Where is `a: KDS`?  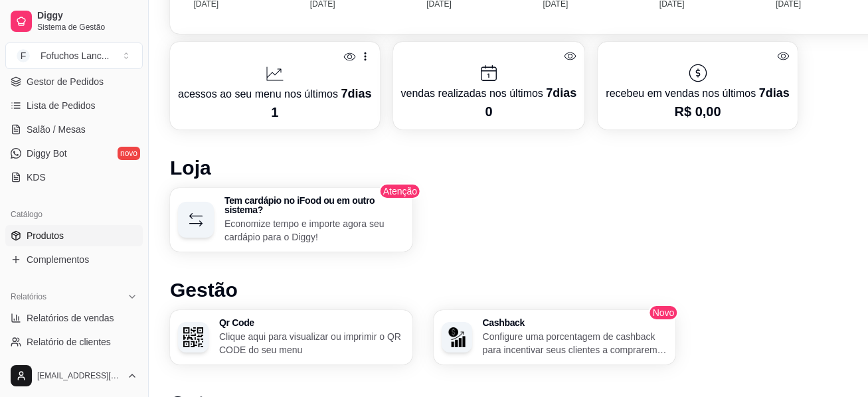 a: KDS is located at coordinates (74, 178).